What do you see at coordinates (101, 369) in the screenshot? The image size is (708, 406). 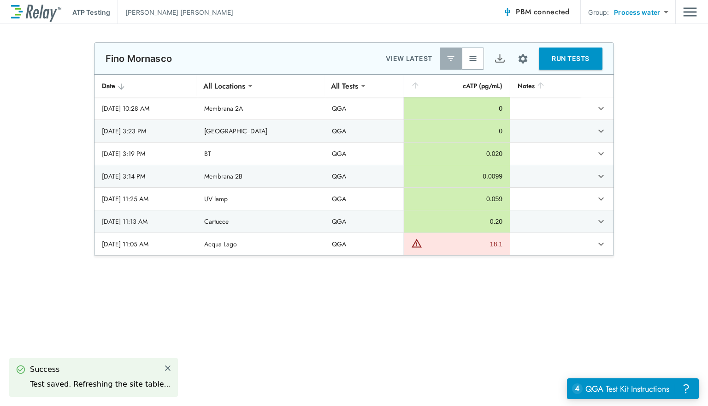 I see `div: Success` at bounding box center [101, 369].